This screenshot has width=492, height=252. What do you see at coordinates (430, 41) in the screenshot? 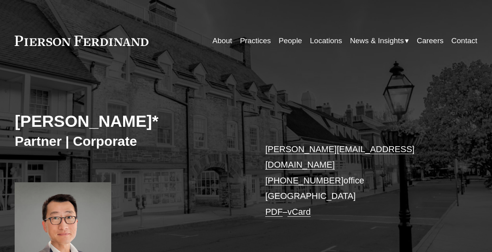
I see `a: Careers` at bounding box center [430, 41].